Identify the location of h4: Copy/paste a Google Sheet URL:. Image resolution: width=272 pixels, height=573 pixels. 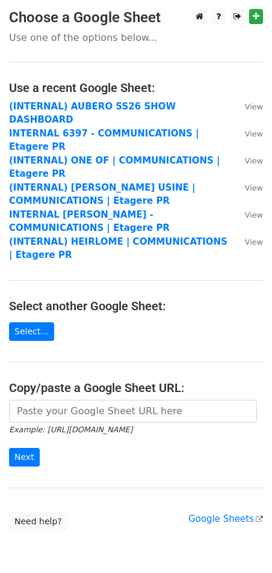
(136, 388).